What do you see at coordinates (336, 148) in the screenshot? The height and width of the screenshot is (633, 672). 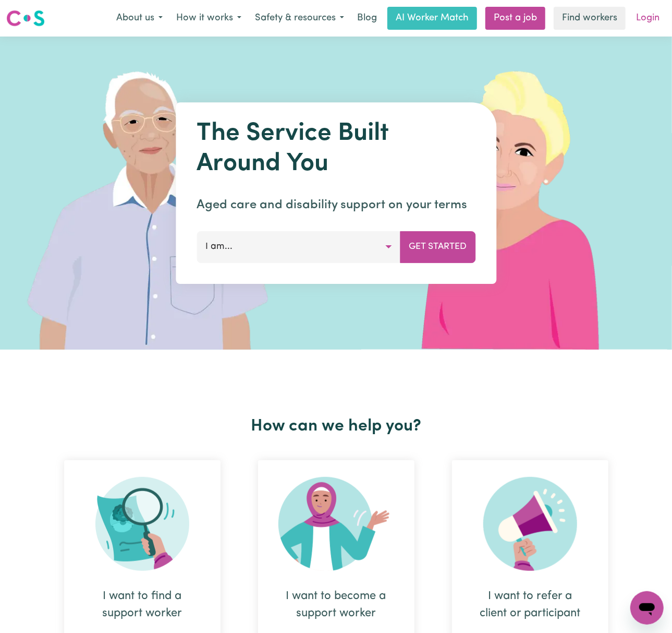 I see `h1: The Service Built Around You` at bounding box center [336, 148].